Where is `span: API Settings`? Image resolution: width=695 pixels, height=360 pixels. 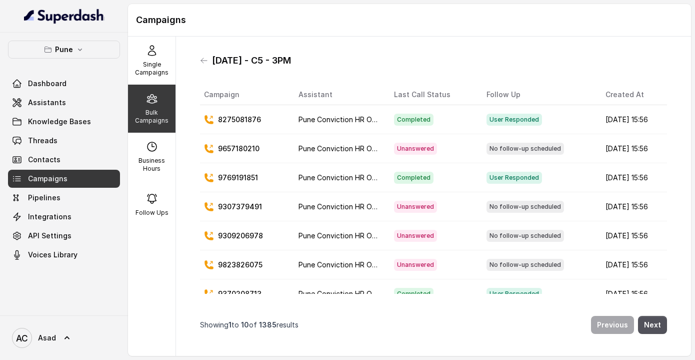
span: API Settings is located at coordinates (50, 236).